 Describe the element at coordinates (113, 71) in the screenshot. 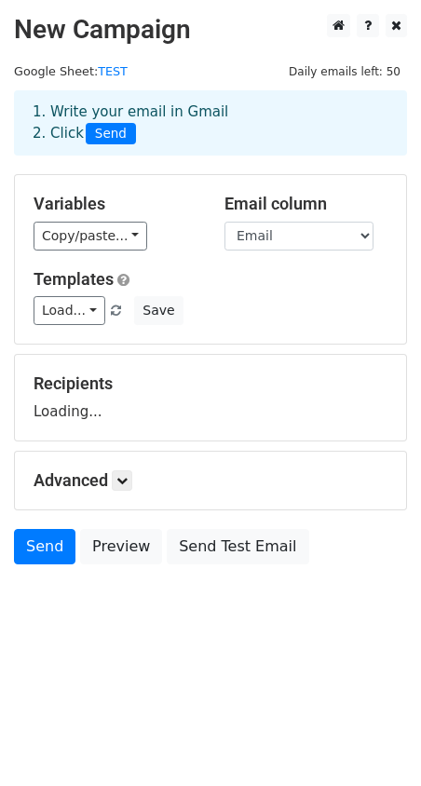

I see `a: TEST` at that location.